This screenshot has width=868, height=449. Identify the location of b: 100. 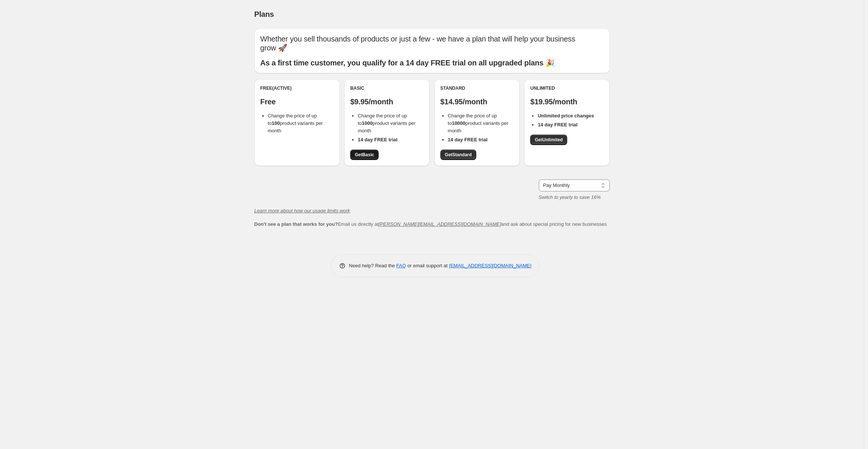
(276, 123).